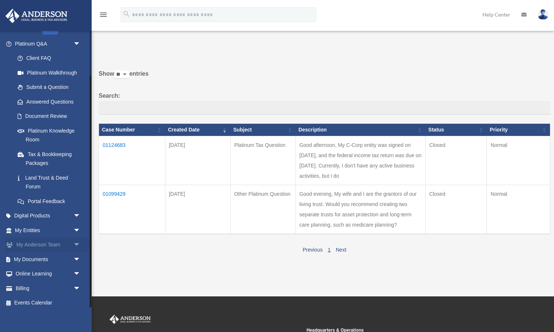 This screenshot has width=554, height=332. What do you see at coordinates (329, 249) in the screenshot?
I see `a: 1` at bounding box center [329, 249].